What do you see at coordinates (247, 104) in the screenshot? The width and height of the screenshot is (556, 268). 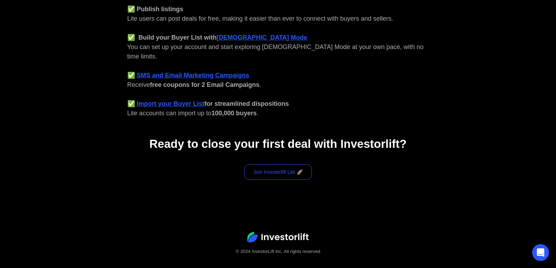 I see `strong: for streamlined dispositions` at bounding box center [247, 104].